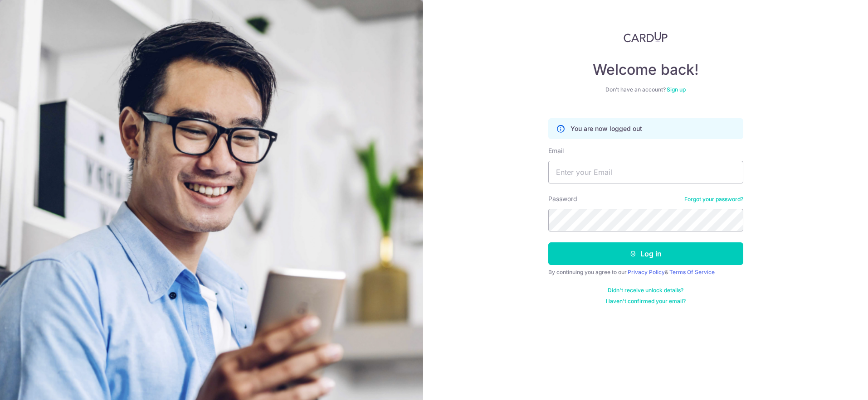 Image resolution: width=868 pixels, height=400 pixels. I want to click on a: Terms Of Service, so click(692, 271).